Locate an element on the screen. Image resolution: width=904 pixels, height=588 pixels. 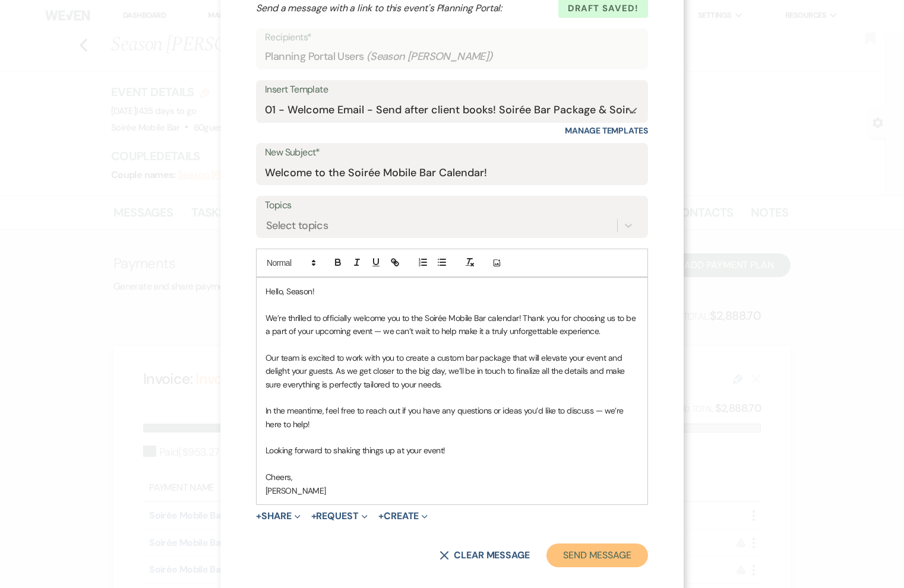
button: Create is located at coordinates (402, 517).